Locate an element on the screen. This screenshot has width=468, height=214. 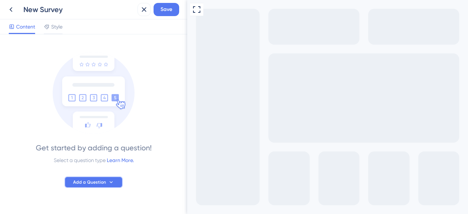
span: Style is located at coordinates (57, 27).